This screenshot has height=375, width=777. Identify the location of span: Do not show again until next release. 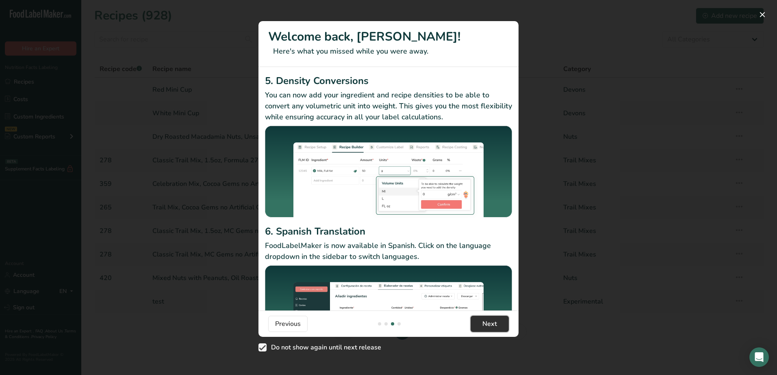
(324, 348).